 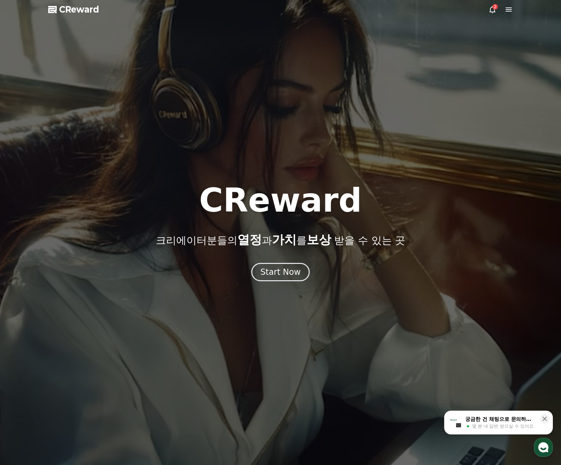 What do you see at coordinates (495, 7) in the screenshot?
I see `div: 2` at bounding box center [495, 7].